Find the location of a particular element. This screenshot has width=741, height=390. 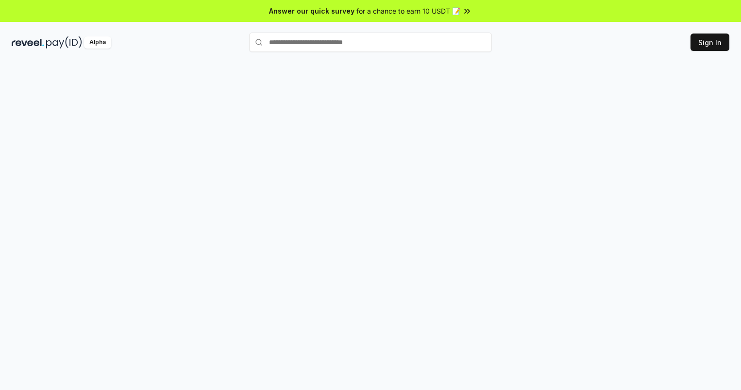

img: pay_id is located at coordinates (64, 42).